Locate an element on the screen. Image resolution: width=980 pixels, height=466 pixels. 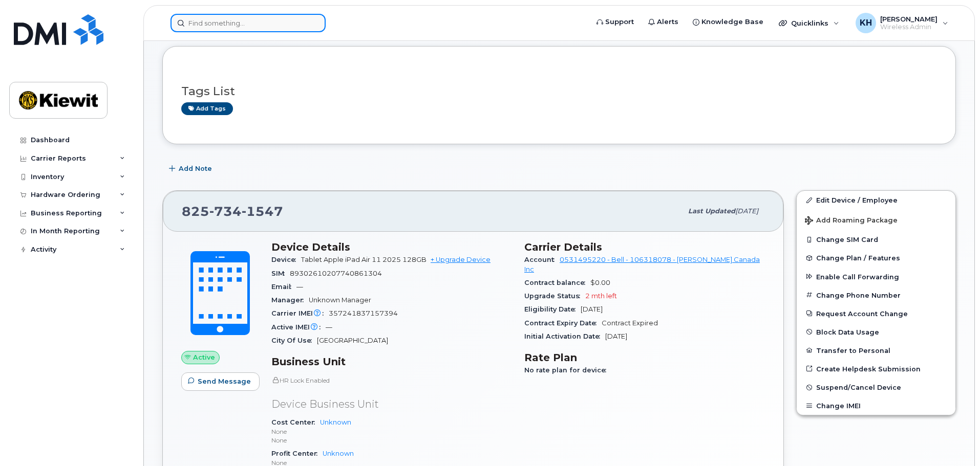
p: Device Business Unit is located at coordinates (392, 404).